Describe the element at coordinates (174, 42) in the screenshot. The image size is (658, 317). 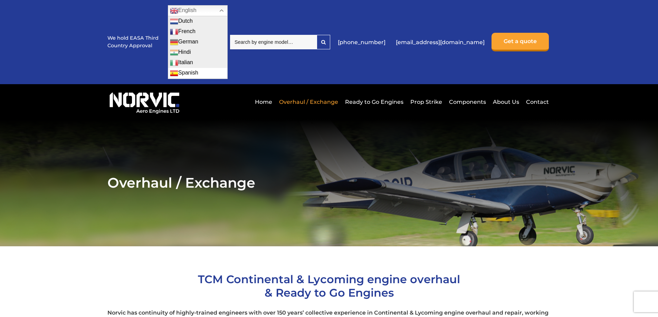
I see `img: de` at that location.